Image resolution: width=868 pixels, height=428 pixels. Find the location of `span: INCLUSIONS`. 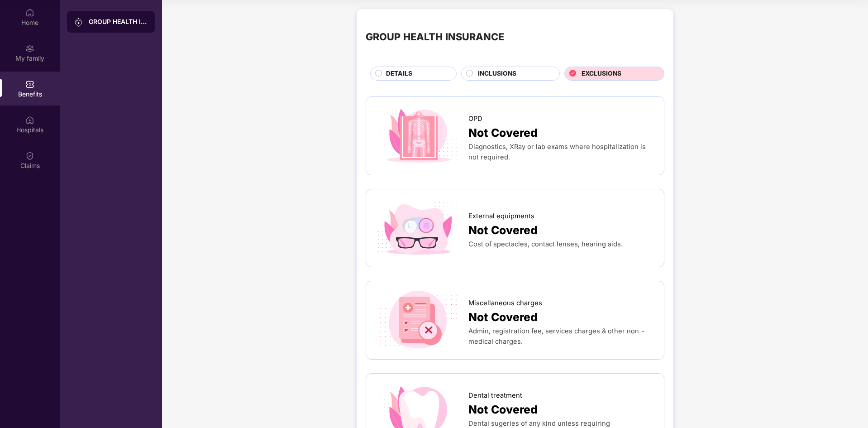

span: INCLUSIONS is located at coordinates (497, 74).